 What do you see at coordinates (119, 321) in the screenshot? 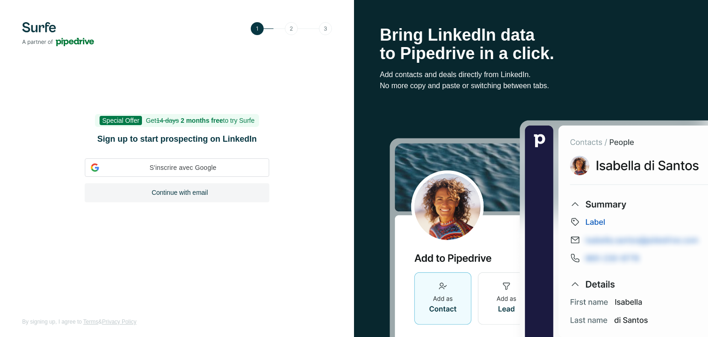
I see `a: Privacy Policy` at bounding box center [119, 321].